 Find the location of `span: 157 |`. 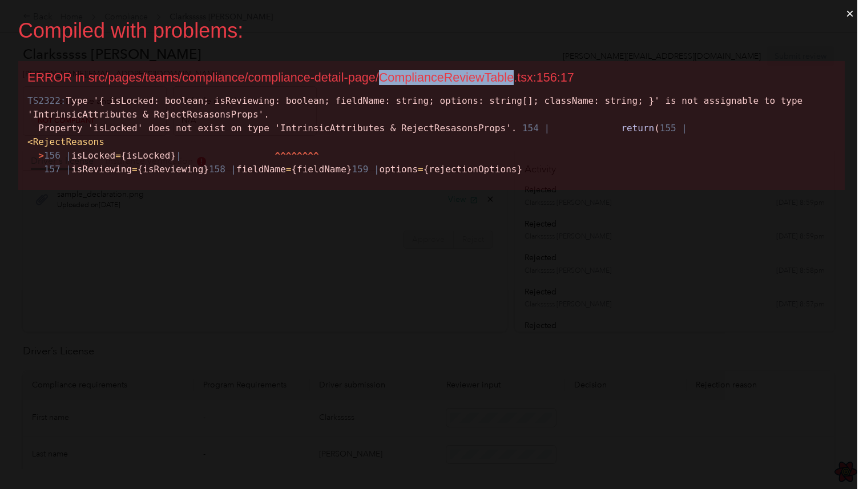

span: 157 | is located at coordinates (58, 169).